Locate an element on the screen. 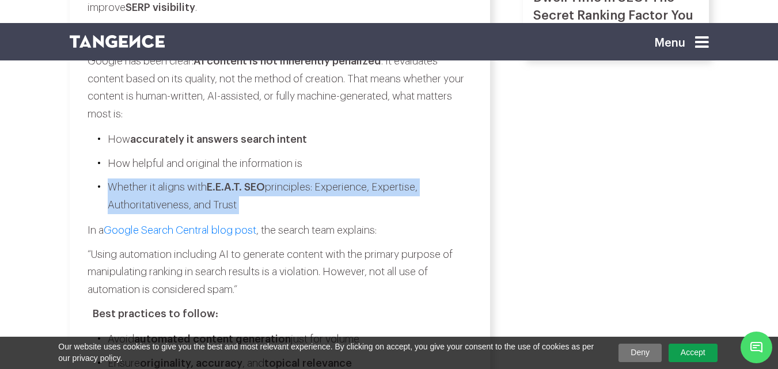  strong: accurately it answers search intent is located at coordinates (218, 139).